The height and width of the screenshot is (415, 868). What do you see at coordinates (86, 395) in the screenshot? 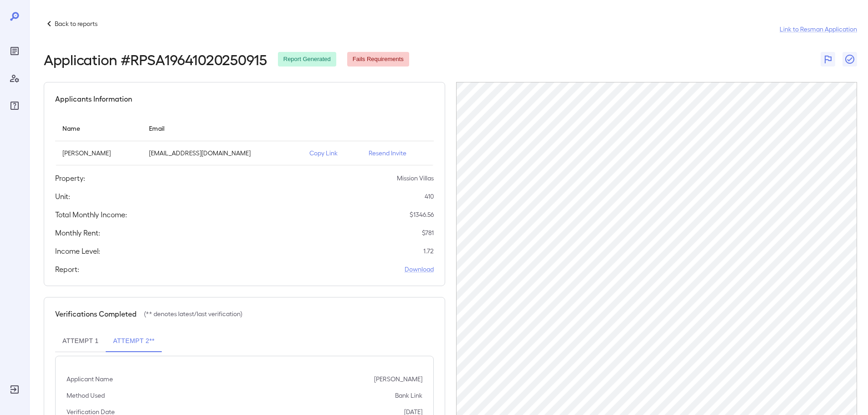
I see `p: Method Used` at bounding box center [86, 395].